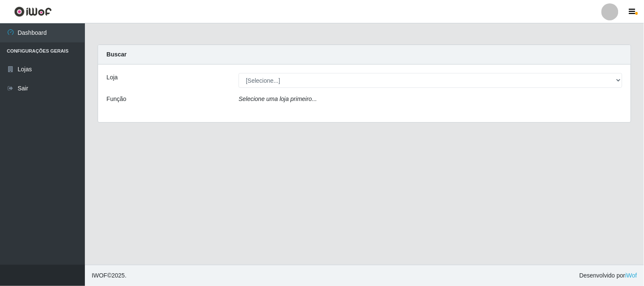 Image resolution: width=644 pixels, height=286 pixels. I want to click on label: Loja, so click(112, 77).